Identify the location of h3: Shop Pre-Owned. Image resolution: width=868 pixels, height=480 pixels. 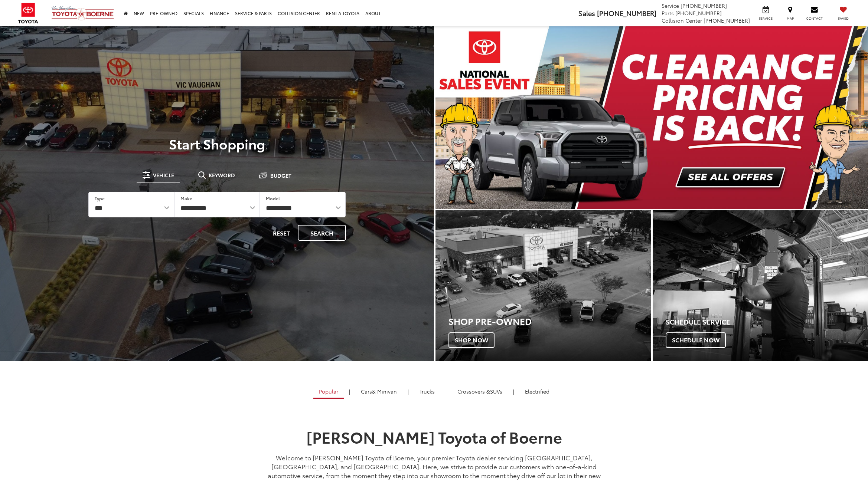
(550, 321).